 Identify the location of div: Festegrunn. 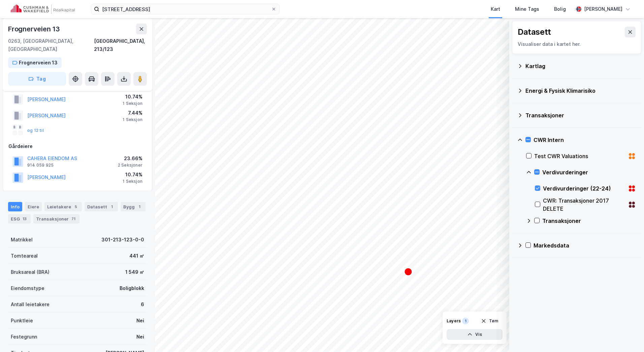
(24, 337).